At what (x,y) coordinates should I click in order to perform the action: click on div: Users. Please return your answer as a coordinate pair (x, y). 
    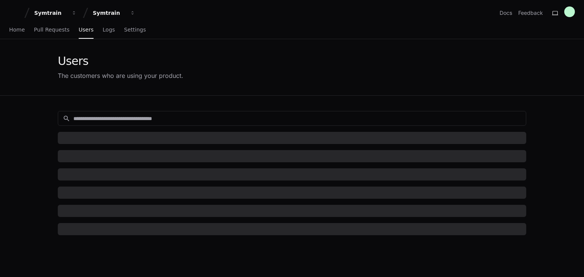
    Looking at the image, I should click on (121, 61).